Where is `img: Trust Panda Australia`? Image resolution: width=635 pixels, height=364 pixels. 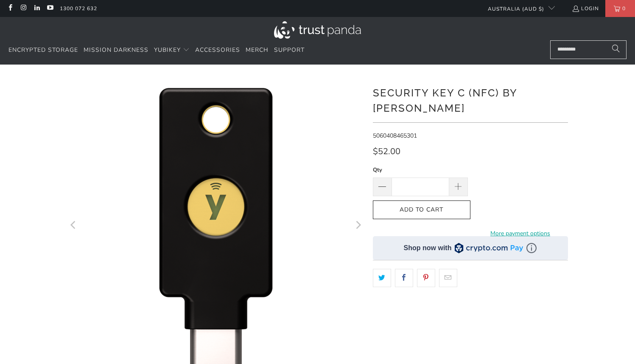 img: Trust Panda Australia is located at coordinates (317, 30).